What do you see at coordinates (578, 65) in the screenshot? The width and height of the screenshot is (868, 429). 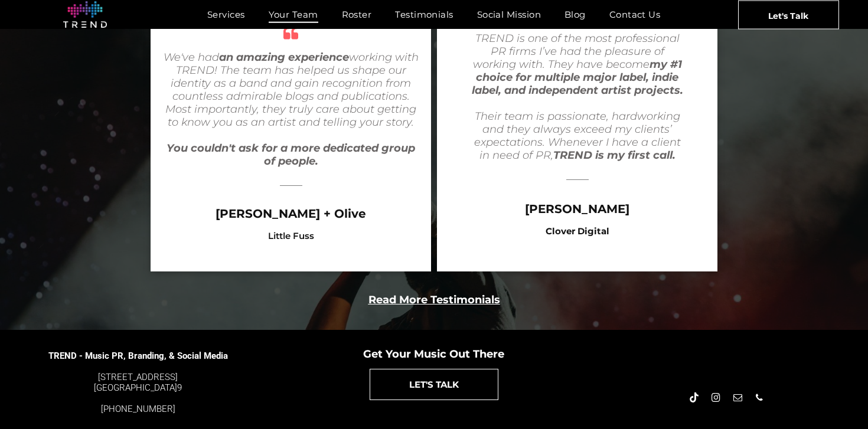 I see `i: TREND is one of the most professional PR firms I’ve had the pleasure of working with. They have b...` at bounding box center [578, 65].